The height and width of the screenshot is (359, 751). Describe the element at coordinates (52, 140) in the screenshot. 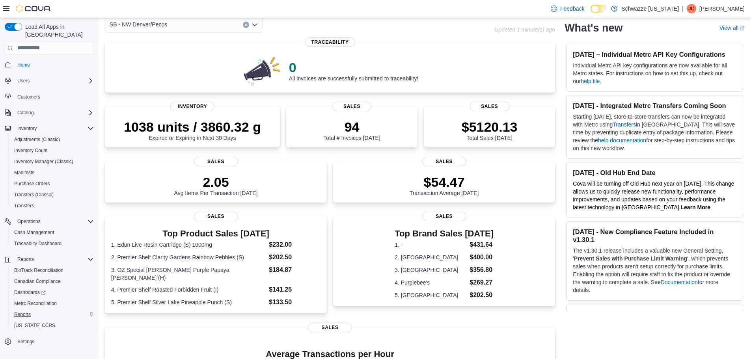

I see `span: Adjustments (Classic)` at that location.